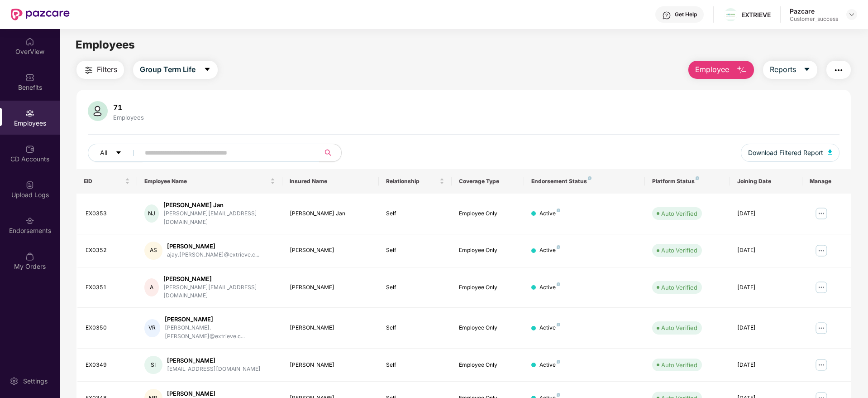  I want to click on img: svg+xml;base64,PHN2ZyBpZD0iRW5kb3JzZW1lbnRzIiB4bWxucz0iaHR0cDovL3d3dy53My5vcmcvMjAwMC9zdmciIHdpZH..., so click(30, 220).